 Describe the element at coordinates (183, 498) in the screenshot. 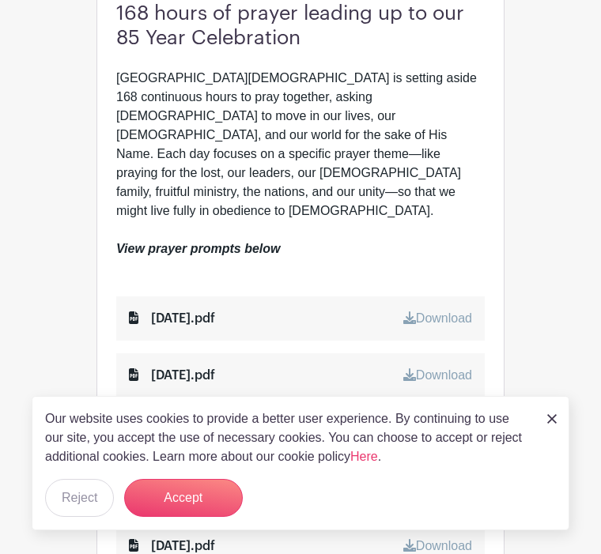

I see `button: Accept` at that location.